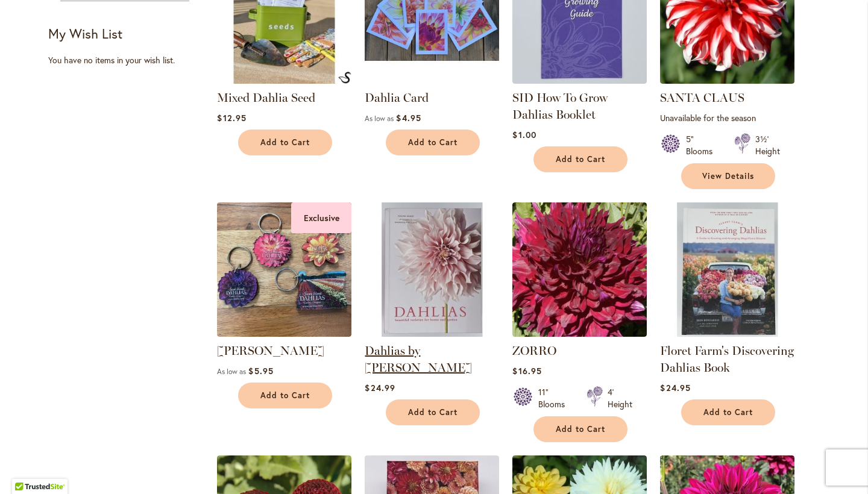 This screenshot has height=494, width=868. Describe the element at coordinates (726, 269) in the screenshot. I see `img: Floret Farm's Discovering Dahlias Book` at that location.